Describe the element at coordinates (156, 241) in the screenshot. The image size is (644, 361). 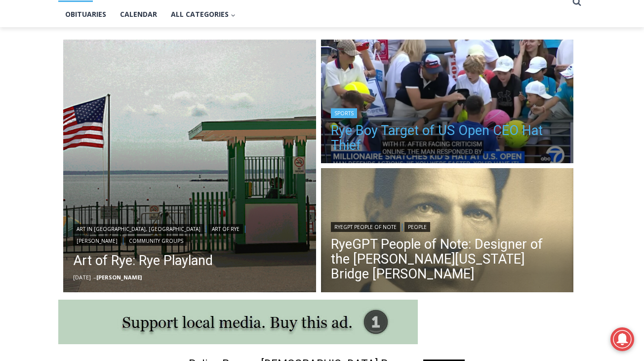
I see `a: Community Groups` at that location.